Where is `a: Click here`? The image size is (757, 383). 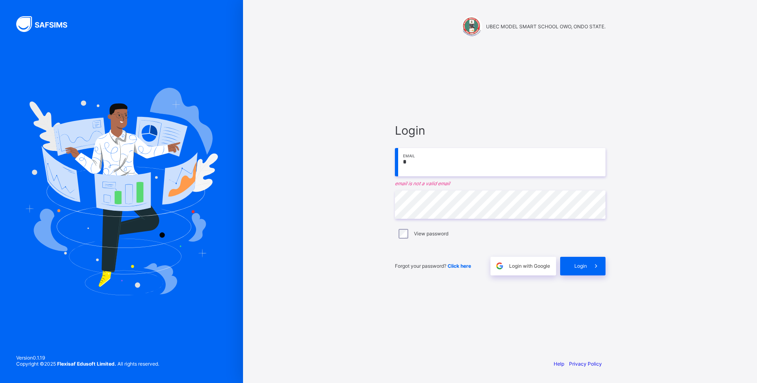 a: Click here is located at coordinates (459, 266).